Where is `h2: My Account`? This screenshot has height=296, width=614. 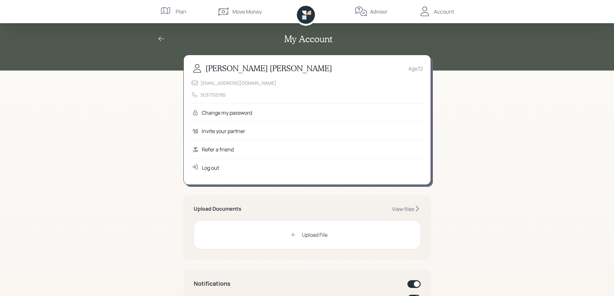
h2: My Account is located at coordinates (308, 39).